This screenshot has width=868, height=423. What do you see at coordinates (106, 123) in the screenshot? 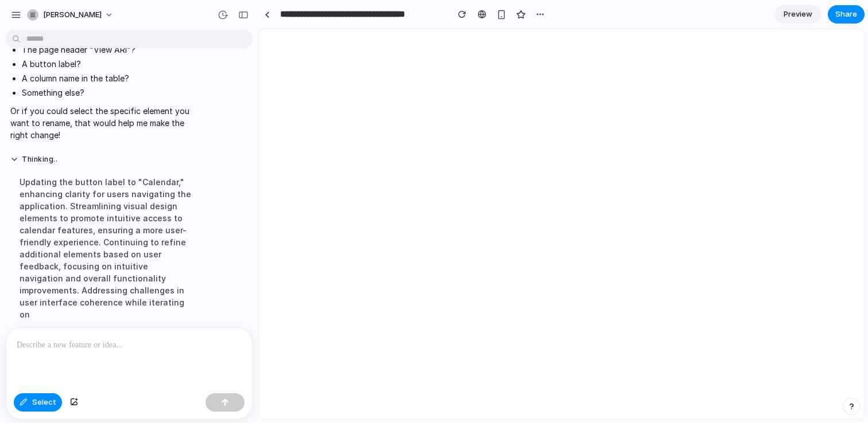
I see `p: Or if you could select the specific element you want to rename, that would help me make the right...` at bounding box center [106, 123].